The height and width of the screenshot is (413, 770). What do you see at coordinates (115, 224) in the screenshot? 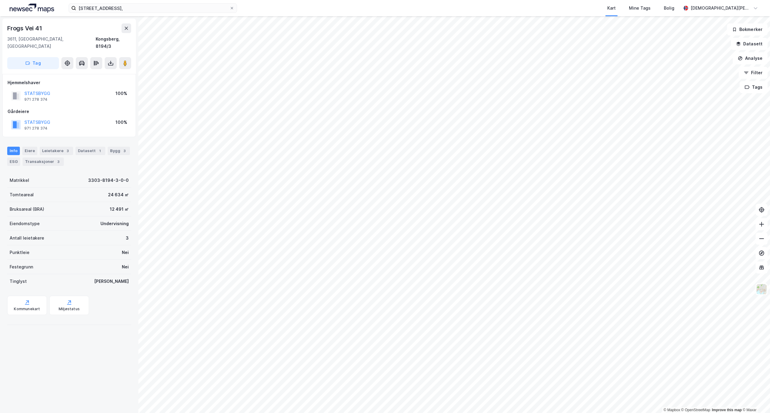
I see `div: Undervisning` at bounding box center [115, 224].